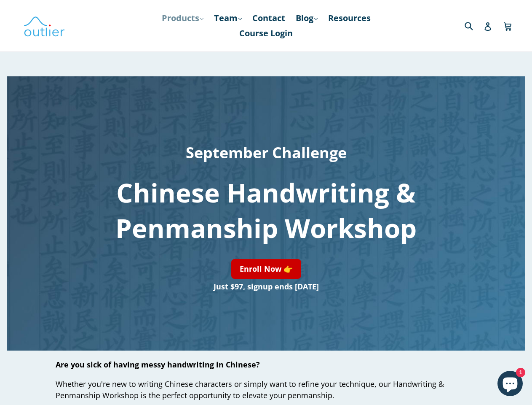 The width and height of the screenshot is (532, 405). Describe the element at coordinates (44, 26) in the screenshot. I see `img: Outlier Linguistics` at that location.